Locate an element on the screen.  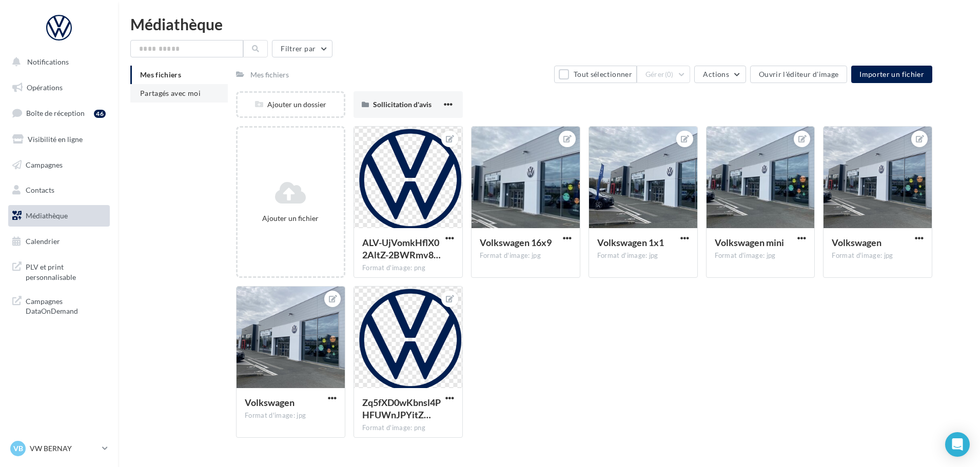
p: VW BERNAY is located at coordinates (64, 449).